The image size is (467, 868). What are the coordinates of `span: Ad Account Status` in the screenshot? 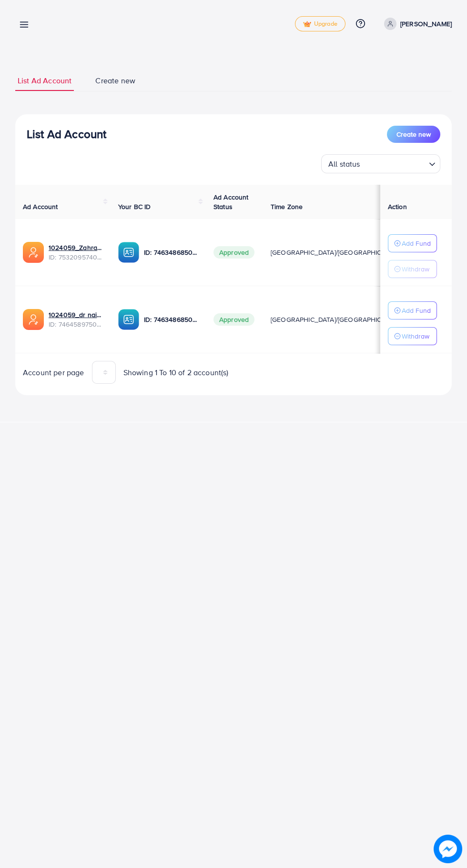 It's located at (232, 202).